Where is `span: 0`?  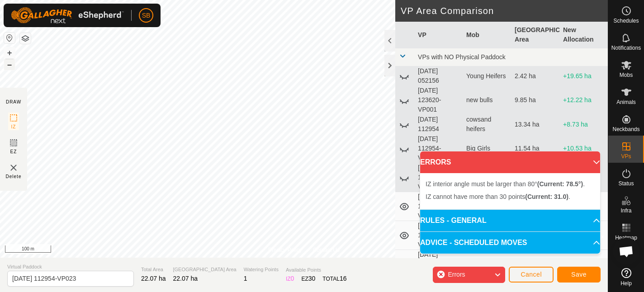
span: 0 is located at coordinates (293, 279).